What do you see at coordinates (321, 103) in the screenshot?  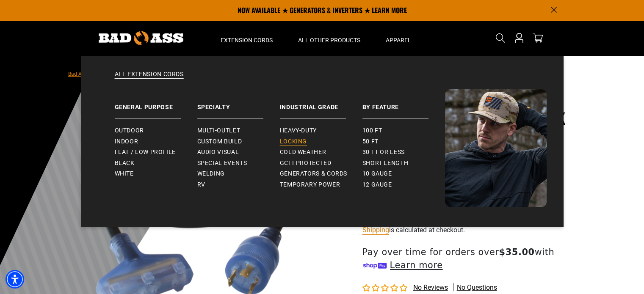 I see `a: Industrial Grade` at bounding box center [321, 103].